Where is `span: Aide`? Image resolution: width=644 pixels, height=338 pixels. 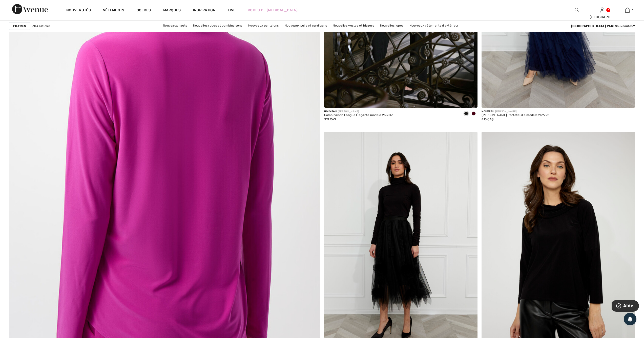
span: Aide is located at coordinates (17, 6).